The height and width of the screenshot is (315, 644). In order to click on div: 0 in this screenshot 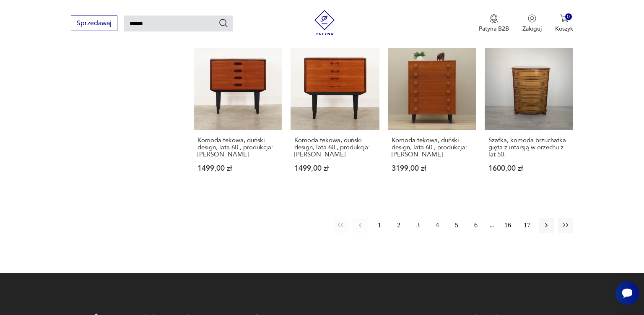, I will do `click(569, 17)`.